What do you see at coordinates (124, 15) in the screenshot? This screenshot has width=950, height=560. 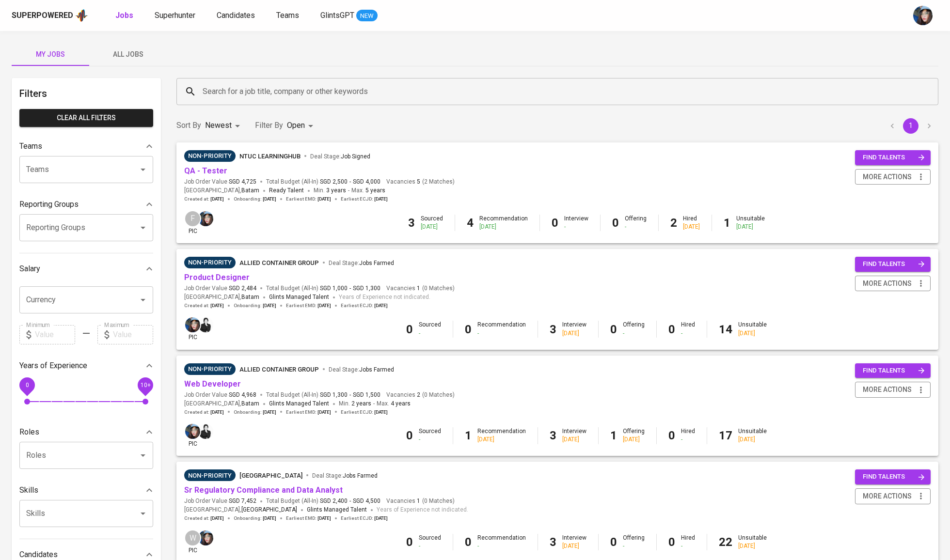 I see `b: Jobs` at bounding box center [124, 15].